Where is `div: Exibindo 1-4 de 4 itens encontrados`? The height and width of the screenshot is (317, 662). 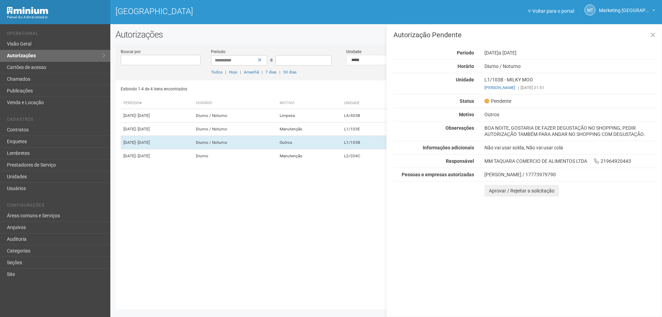
div: Exibindo 1-4 de 4 itens encontrados is located at coordinates (253, 89).